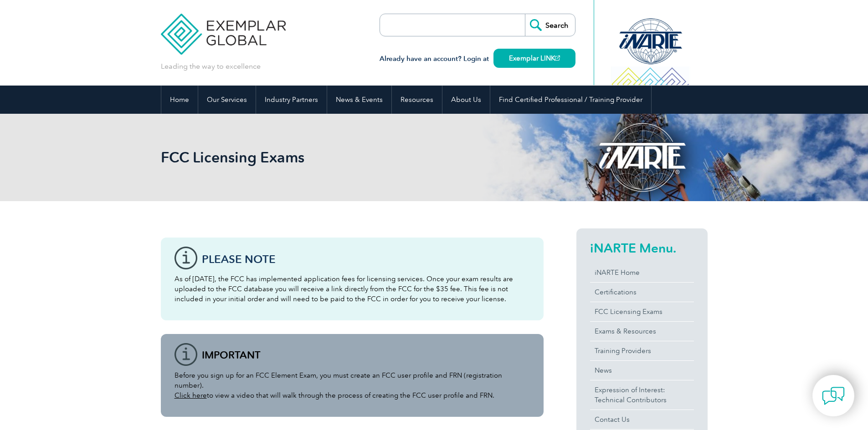 The width and height of the screenshot is (868, 430). What do you see at coordinates (211, 66) in the screenshot?
I see `p: Leading the way to excellence` at bounding box center [211, 66].